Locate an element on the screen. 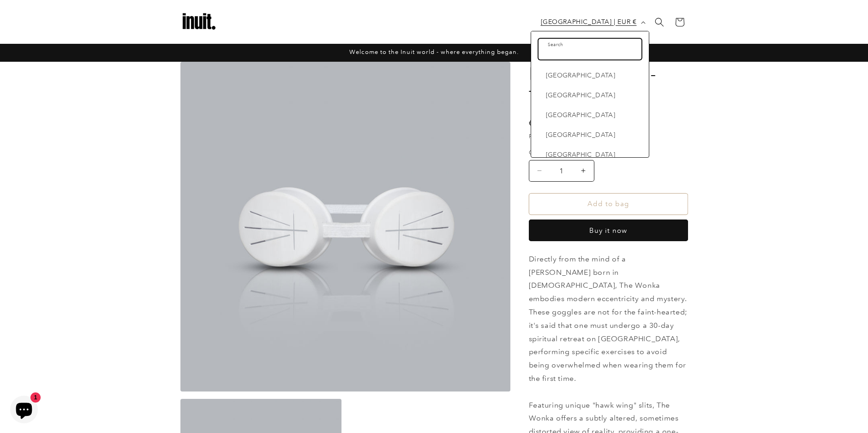 The height and width of the screenshot is (433, 868). div: Announcement is located at coordinates (434, 52).